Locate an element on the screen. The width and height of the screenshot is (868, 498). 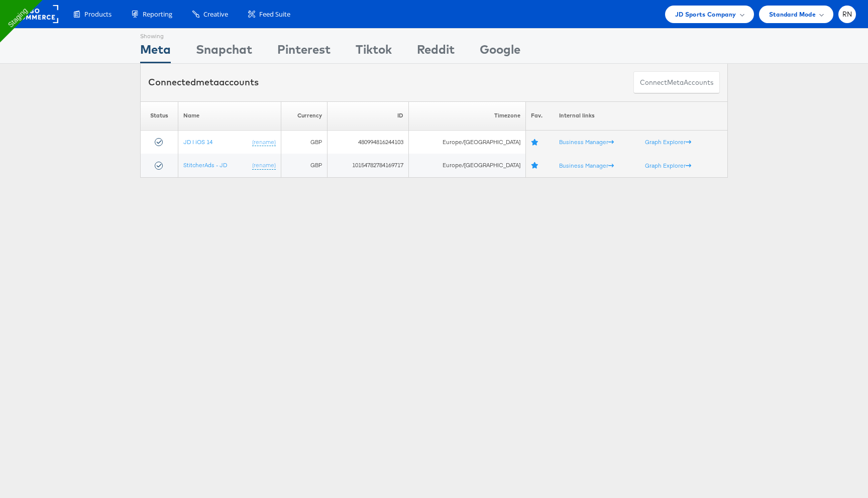
div: Connected accounts is located at coordinates (204, 82).